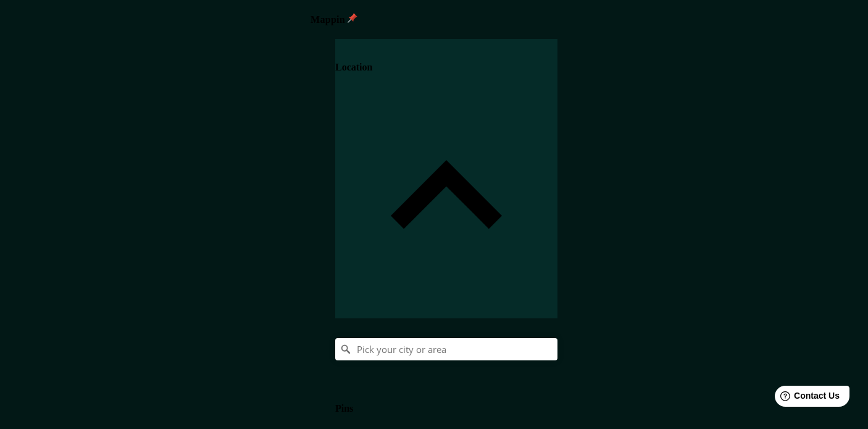 The image size is (868, 429). What do you see at coordinates (352, 18) in the screenshot?
I see `img: pin-icon.png` at bounding box center [352, 18].